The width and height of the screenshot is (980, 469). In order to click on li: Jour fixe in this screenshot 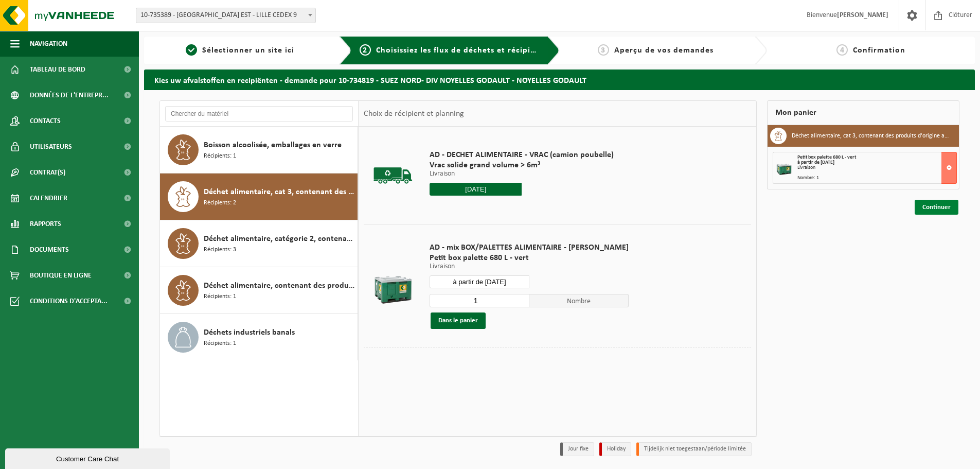, I will do `click(577, 449)`.